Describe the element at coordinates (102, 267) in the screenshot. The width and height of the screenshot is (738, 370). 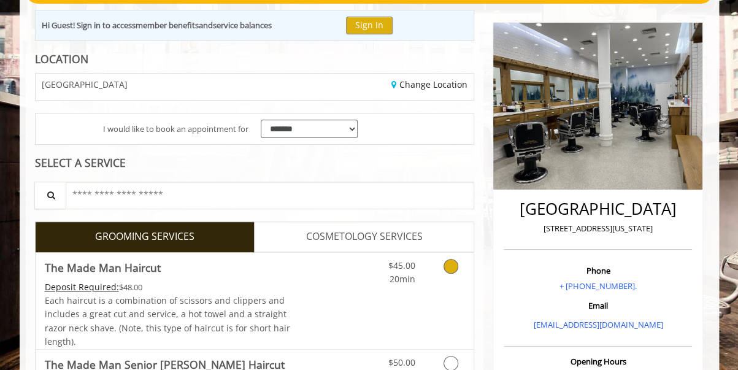
I see `b: The Made Man Haircut` at that location.